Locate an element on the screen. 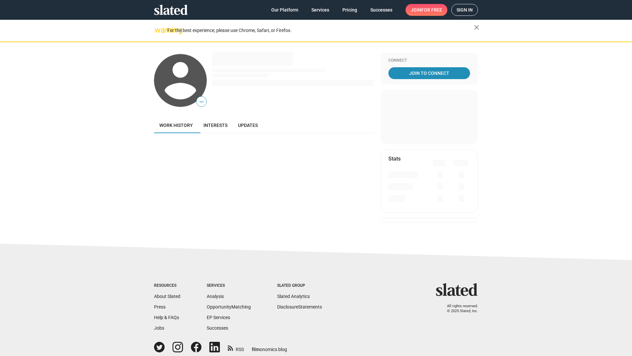  div: For the best experience, please use Chrome, Safari, or Firefox. is located at coordinates (321, 30).